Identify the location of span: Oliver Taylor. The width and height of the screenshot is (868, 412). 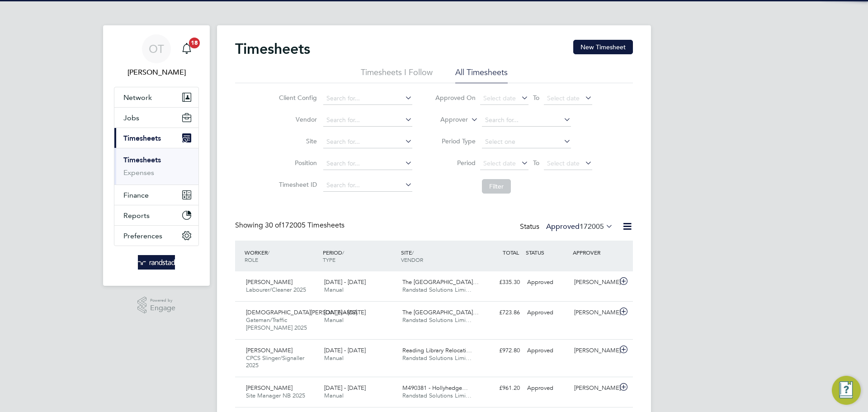
(156, 72).